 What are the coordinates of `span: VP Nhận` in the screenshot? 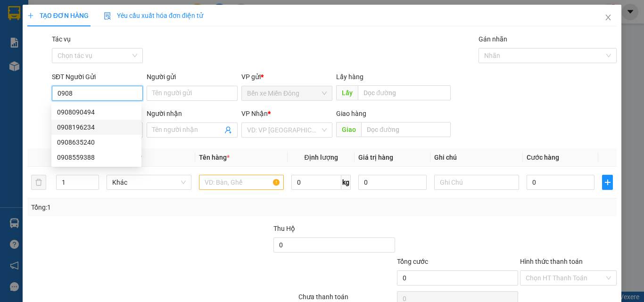 It's located at (255, 113).